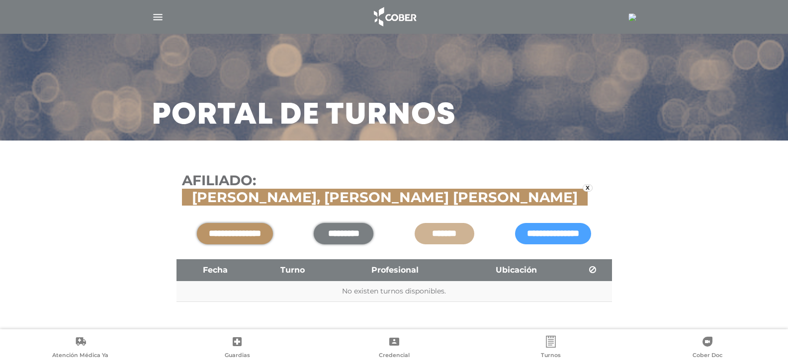 The image size is (788, 363). What do you see at coordinates (707, 356) in the screenshot?
I see `span: Cober Doc` at bounding box center [707, 356].